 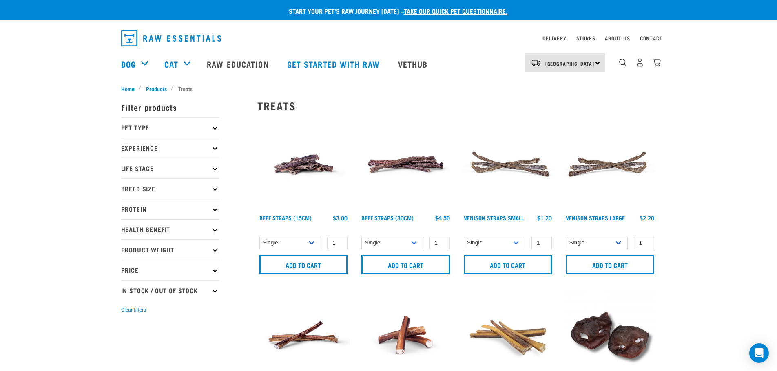 What do you see at coordinates (493, 218) in the screenshot?
I see `a: Venison Straps Small` at bounding box center [493, 218].